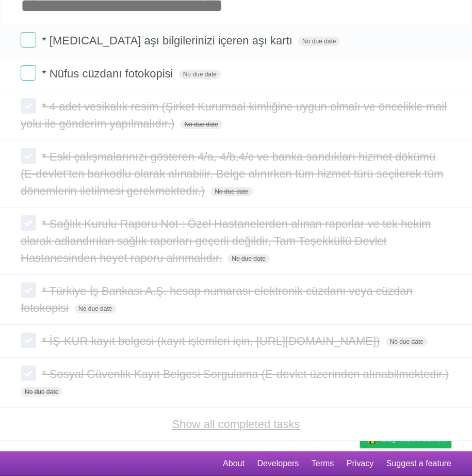 Image resolution: width=472 pixels, height=476 pixels. Describe the element at coordinates (232, 174) in the screenshot. I see `span: * Eski çalışmalarınızı gösteren 4/a, 4/b,4/c ve banka sandıkları hizmet dökümü (E-devlet’ten bark...` at that location.